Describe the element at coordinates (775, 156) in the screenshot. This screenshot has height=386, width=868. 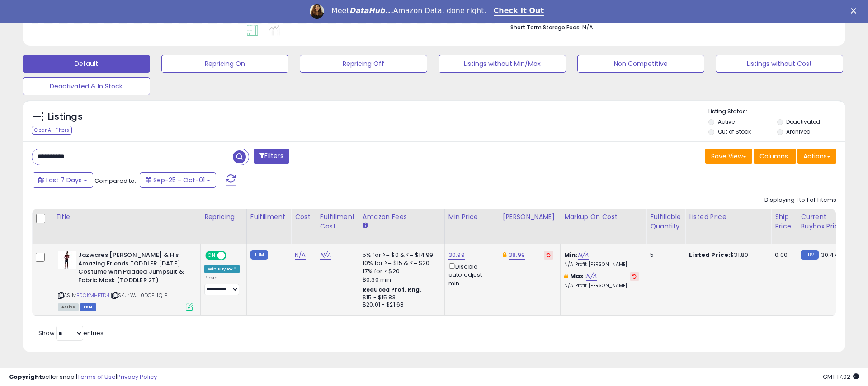
I see `button: Columns` at that location.